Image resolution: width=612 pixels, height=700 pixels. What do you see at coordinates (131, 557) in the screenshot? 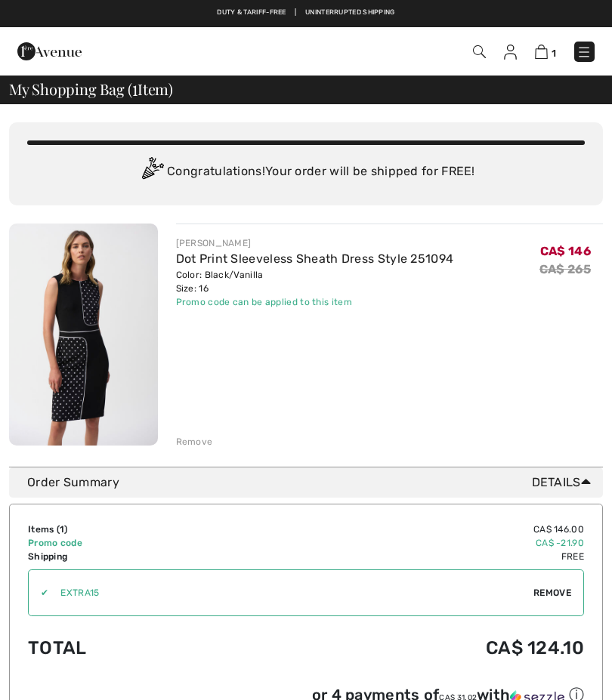
I see `td: Shipping` at bounding box center [131, 557].